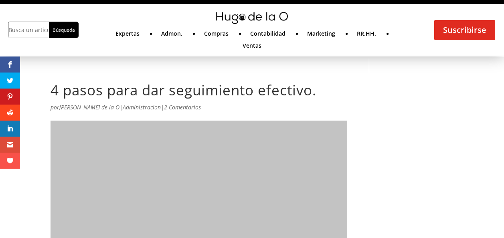 The image size is (504, 238). What do you see at coordinates (268, 35) in the screenshot?
I see `a: Contabilidad` at bounding box center [268, 35].